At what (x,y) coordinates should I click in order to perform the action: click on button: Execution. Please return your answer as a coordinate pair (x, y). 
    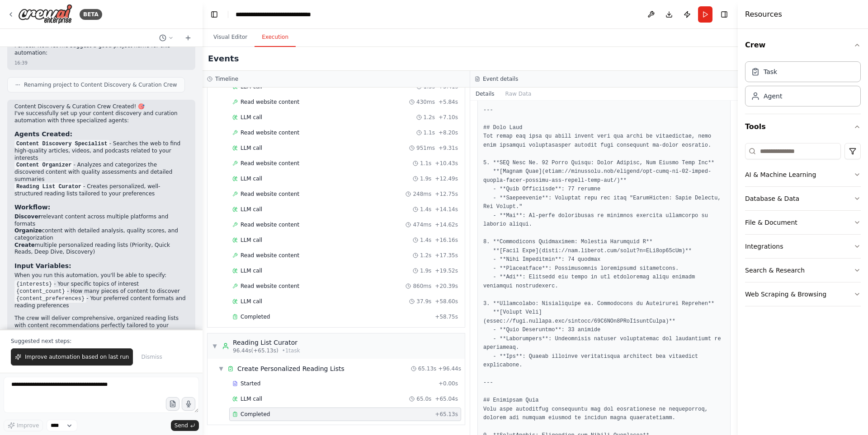
    Looking at the image, I should click on (275, 37).